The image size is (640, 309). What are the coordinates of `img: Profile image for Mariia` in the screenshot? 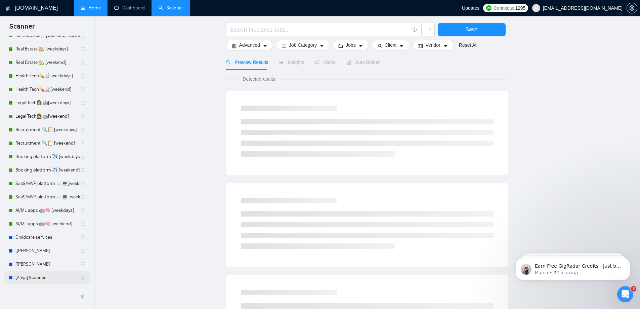 It's located at (20, 26).